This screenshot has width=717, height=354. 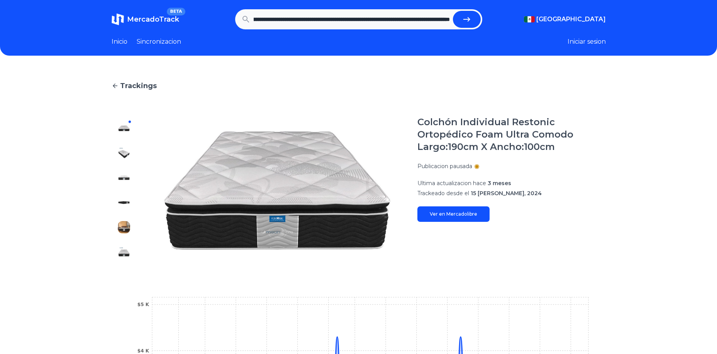 What do you see at coordinates (145, 19) in the screenshot?
I see `a: MercadoTrackBETA` at bounding box center [145, 19].